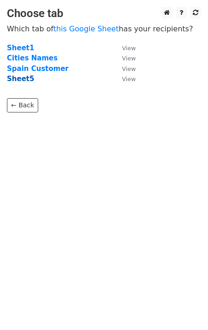 The height and width of the screenshot is (330, 208). Describe the element at coordinates (32, 58) in the screenshot. I see `strong: Cities Names` at that location.